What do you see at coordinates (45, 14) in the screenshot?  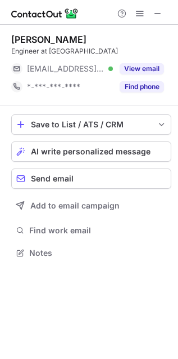 I see `img: ContactOut v5.3.10` at bounding box center [45, 14].